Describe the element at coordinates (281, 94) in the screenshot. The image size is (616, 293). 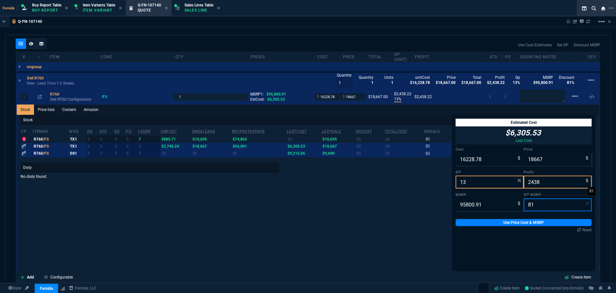
I see `div: MSRP1:` at that location.